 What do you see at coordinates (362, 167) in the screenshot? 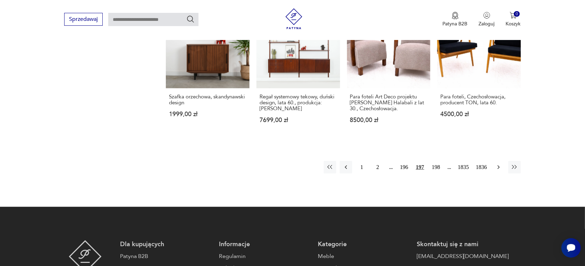
I see `button: 1` at bounding box center [362, 167].